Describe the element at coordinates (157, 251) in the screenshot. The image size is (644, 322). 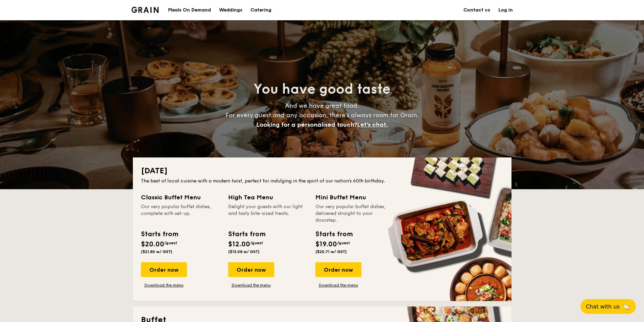
I see `span: ($21.80 w/ GST)` at that location.